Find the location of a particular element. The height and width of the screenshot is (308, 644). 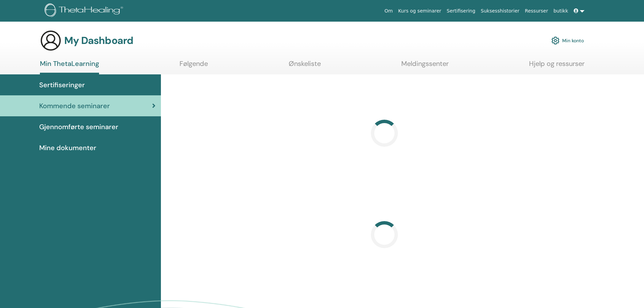

img: cog.svg is located at coordinates (556, 41).